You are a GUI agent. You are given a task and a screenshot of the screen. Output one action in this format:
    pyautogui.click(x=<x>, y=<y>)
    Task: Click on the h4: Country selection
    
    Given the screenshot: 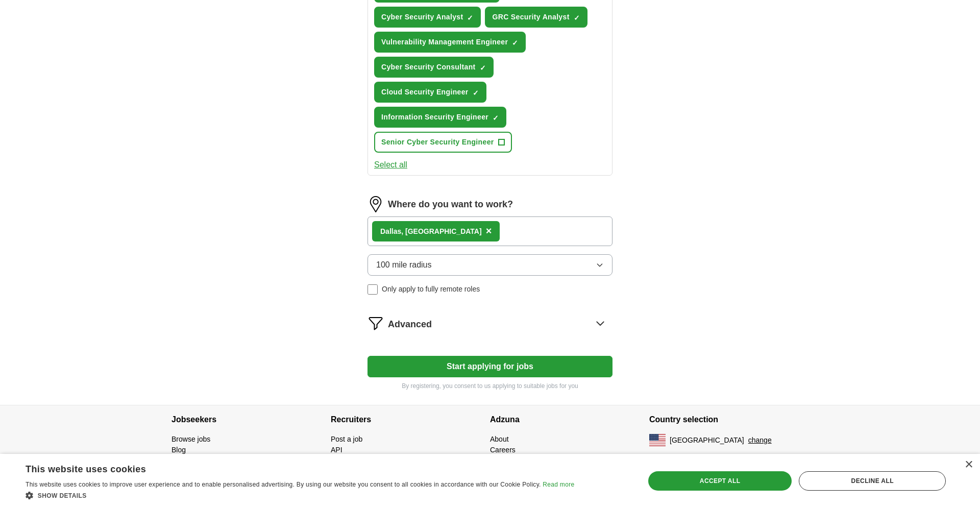 What is the action you would take?
    pyautogui.click(x=729, y=419)
    